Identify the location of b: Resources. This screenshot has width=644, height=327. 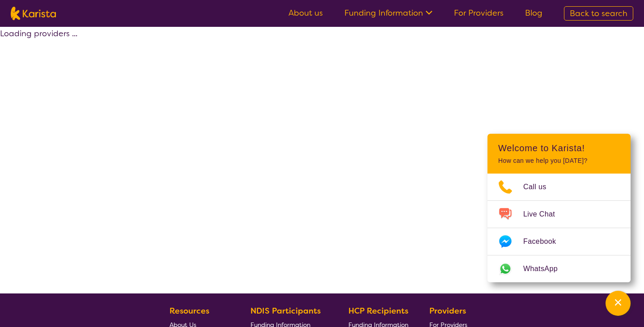
(189, 311).